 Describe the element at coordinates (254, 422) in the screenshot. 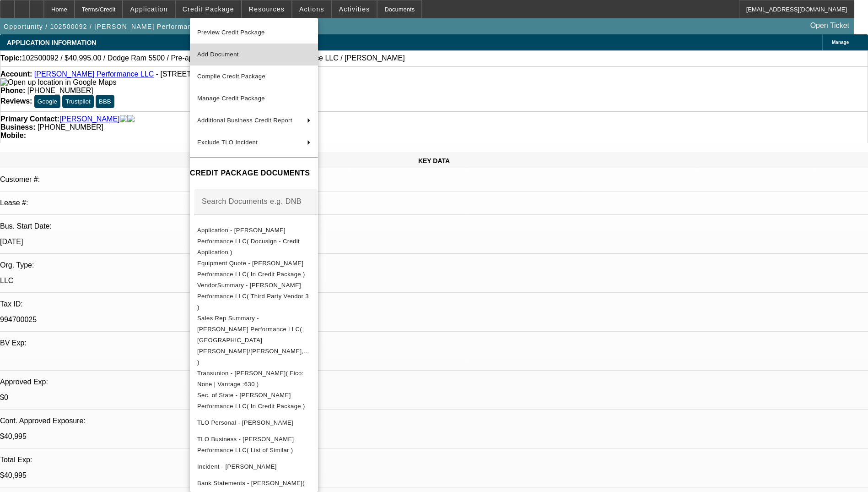

I see `button: TLO Personal - Powell, Blake` at that location.